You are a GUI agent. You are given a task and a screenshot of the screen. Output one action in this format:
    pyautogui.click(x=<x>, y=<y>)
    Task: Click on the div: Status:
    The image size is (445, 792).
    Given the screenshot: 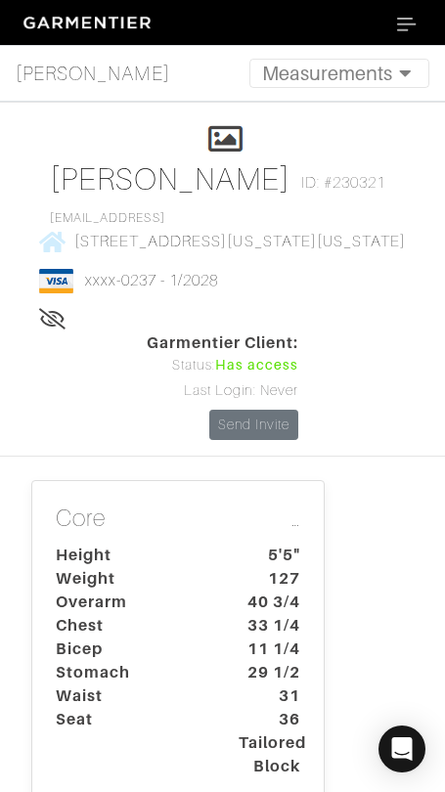 What is the action you would take?
    pyautogui.click(x=223, y=366)
    